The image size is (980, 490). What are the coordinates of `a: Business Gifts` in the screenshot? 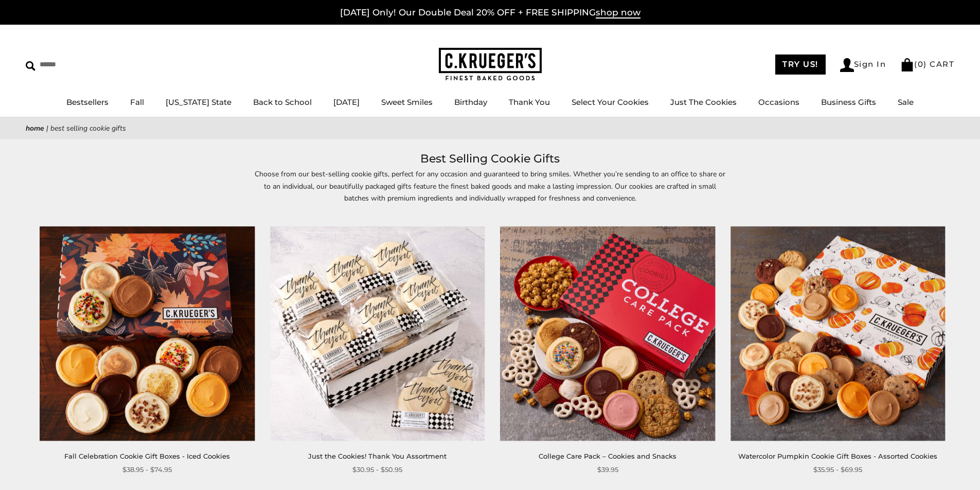 It's located at (848, 102).